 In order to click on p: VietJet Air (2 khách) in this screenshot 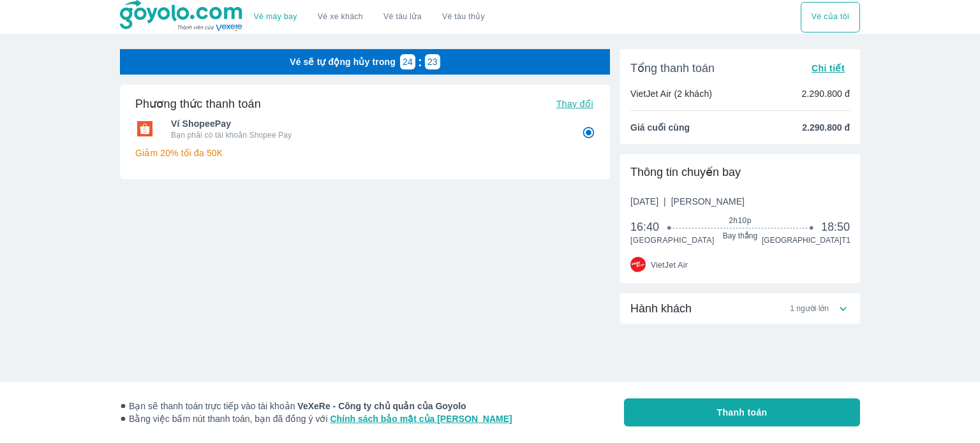, I will do `click(671, 93)`.